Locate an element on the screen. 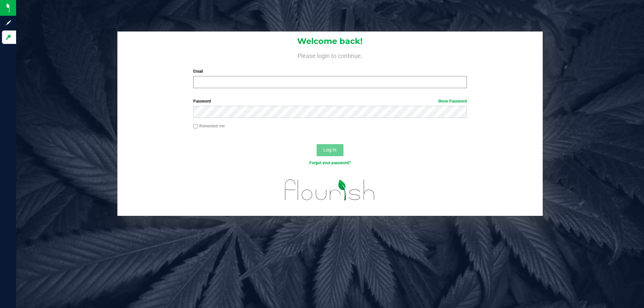 This screenshot has width=644, height=308. inline-svg: Sign up is located at coordinates (8, 23).